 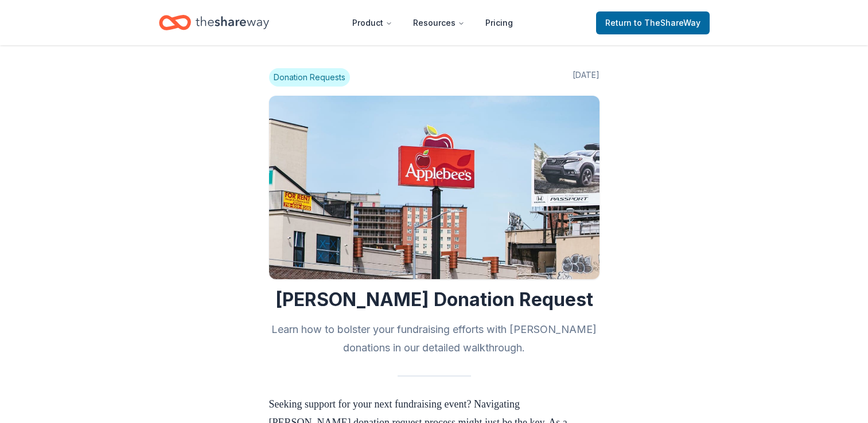 What do you see at coordinates (499, 23) in the screenshot?
I see `a: Pricing` at bounding box center [499, 23].